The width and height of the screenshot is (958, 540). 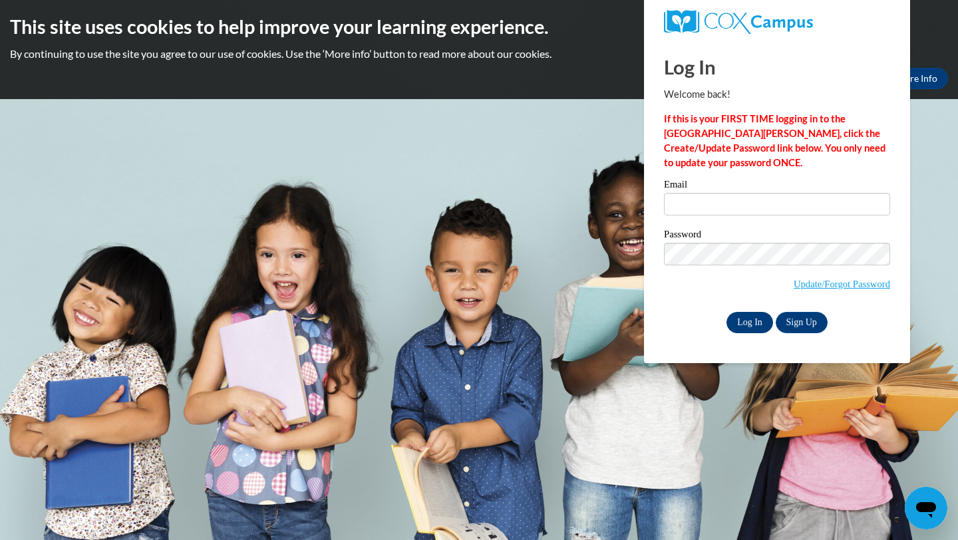 I want to click on h2: This site uses cookies to help improve your learning experience., so click(x=479, y=27).